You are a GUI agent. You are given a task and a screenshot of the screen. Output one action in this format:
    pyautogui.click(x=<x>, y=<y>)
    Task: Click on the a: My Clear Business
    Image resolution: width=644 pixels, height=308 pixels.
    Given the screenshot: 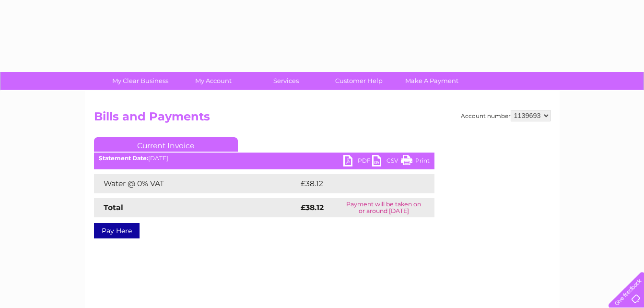 What is the action you would take?
    pyautogui.click(x=140, y=81)
    